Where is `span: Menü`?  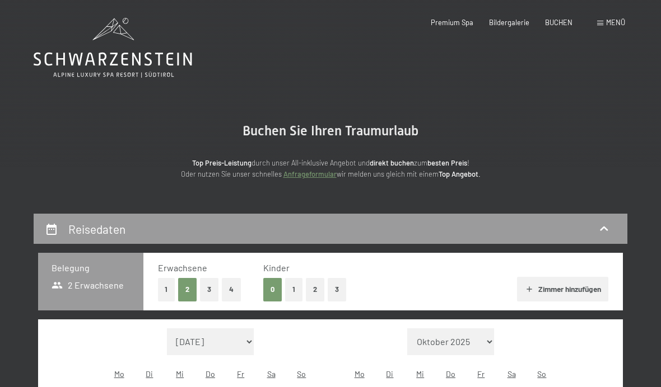 span: Menü is located at coordinates (615, 22).